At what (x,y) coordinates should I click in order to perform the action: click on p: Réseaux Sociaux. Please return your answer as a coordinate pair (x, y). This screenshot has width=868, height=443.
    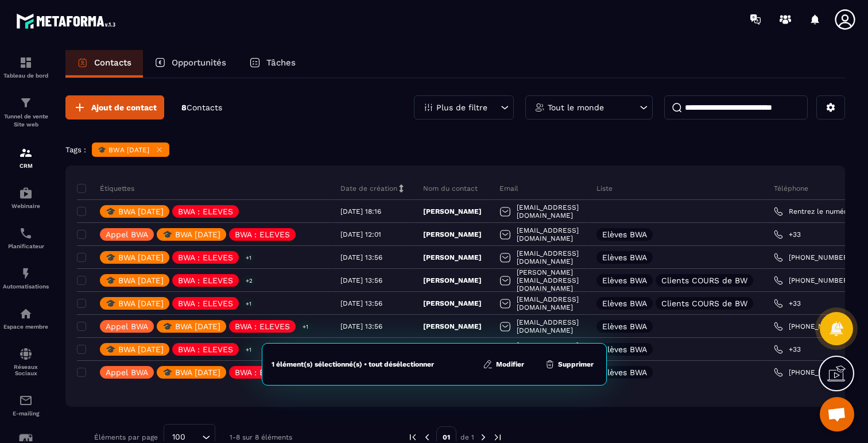
    Looking at the image, I should click on (26, 369).